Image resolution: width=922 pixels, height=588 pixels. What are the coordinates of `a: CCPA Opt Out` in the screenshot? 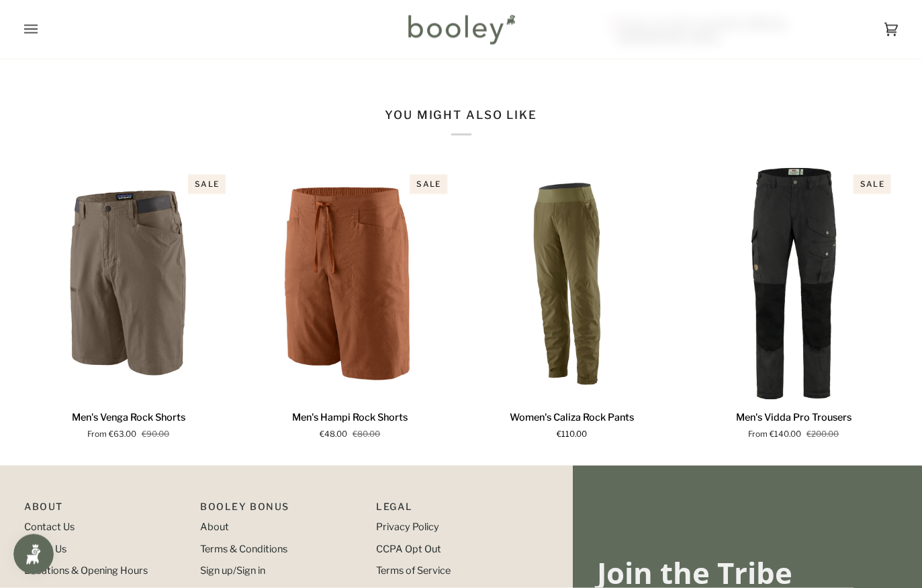 It's located at (408, 549).